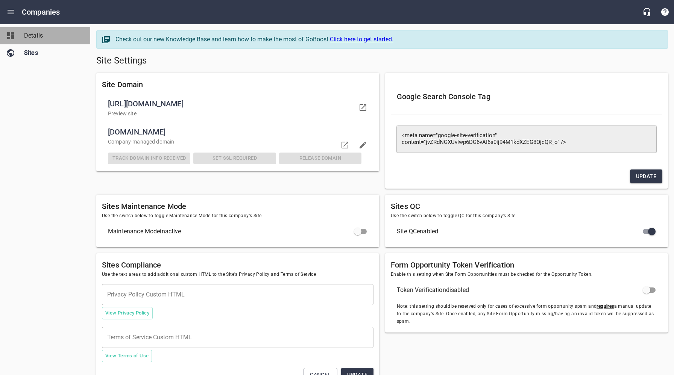 The height and width of the screenshot is (375, 674). I want to click on button: View Privacy Policy, so click(127, 313).